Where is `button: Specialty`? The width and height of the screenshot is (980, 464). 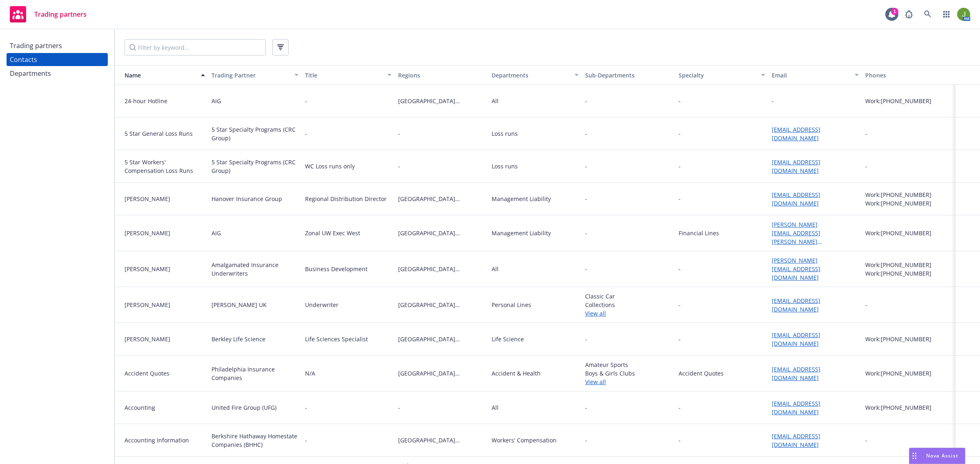
button: Specialty is located at coordinates (722, 75).